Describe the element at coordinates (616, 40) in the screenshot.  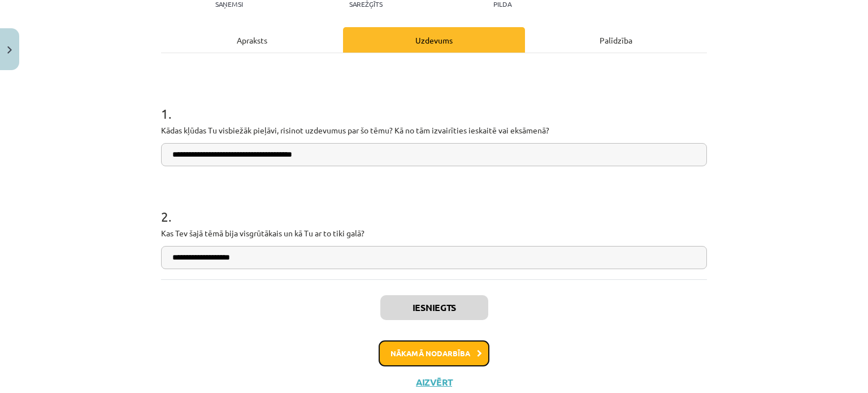
I see `div: Palīdzība` at that location.